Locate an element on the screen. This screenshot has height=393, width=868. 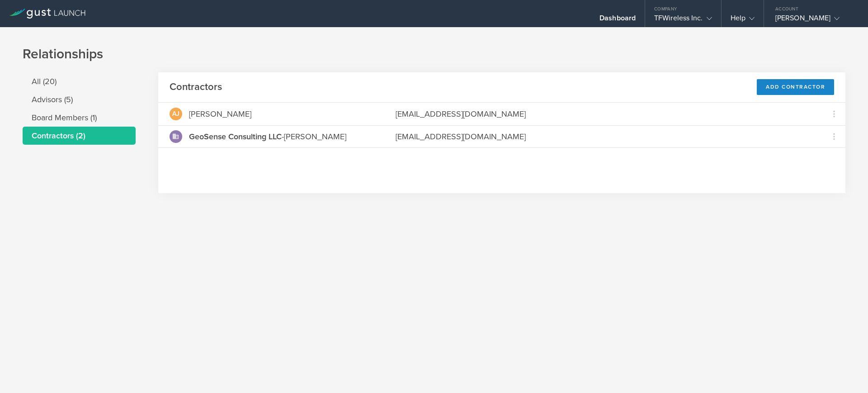
div: Help is located at coordinates (743, 21).